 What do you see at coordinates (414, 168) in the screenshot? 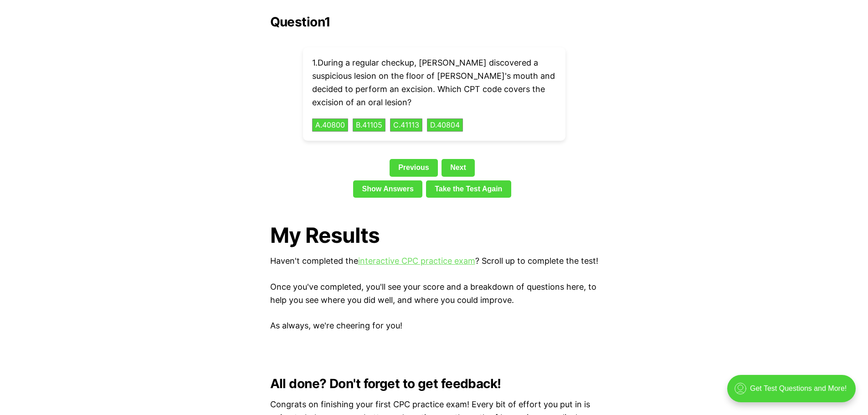
I see `a: Previous` at bounding box center [414, 168].